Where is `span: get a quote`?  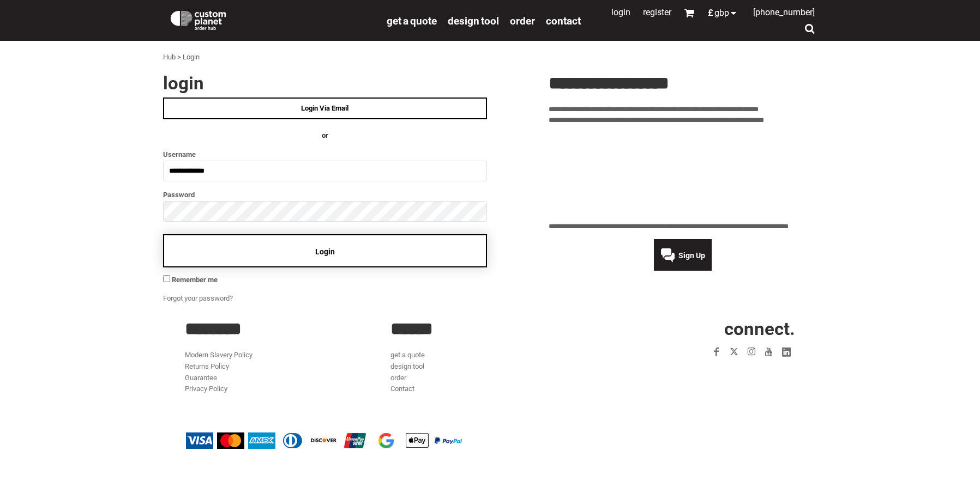 span: get a quote is located at coordinates (411, 21).